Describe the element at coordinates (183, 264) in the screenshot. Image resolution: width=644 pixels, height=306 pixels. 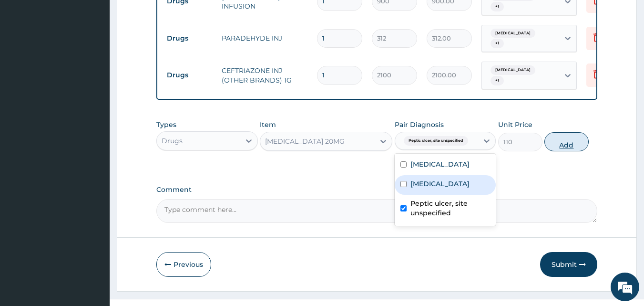
I see `button: Previous` at that location.